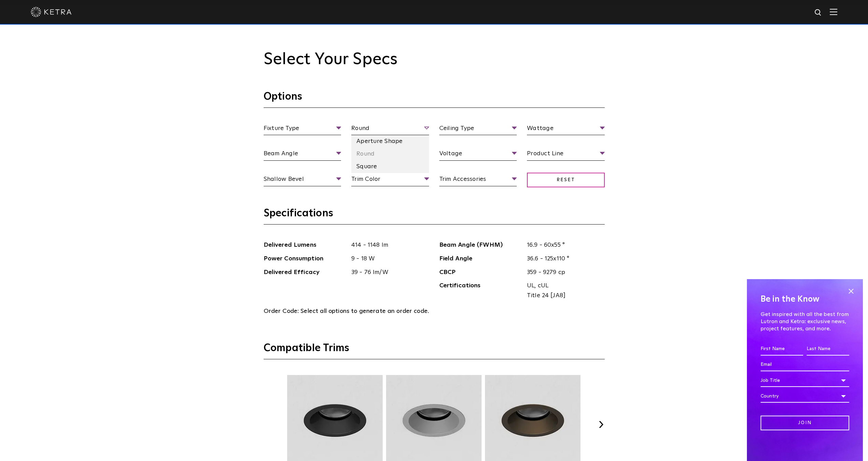 The width and height of the screenshot is (868, 461). Describe the element at coordinates (805, 396) in the screenshot. I see `div: Country` at that location.